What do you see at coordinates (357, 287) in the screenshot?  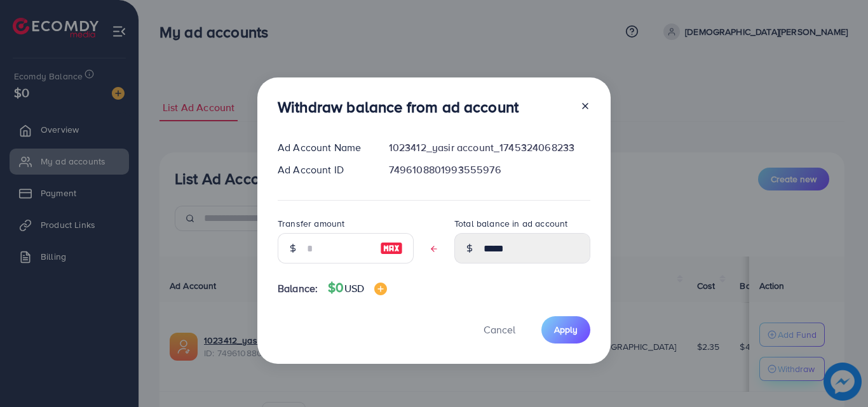 I see `h4: $0` at bounding box center [357, 287].